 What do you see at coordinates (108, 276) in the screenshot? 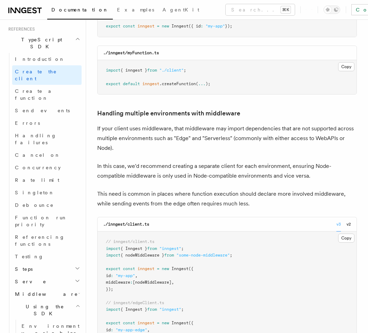
I see `span: id` at bounding box center [108, 276].